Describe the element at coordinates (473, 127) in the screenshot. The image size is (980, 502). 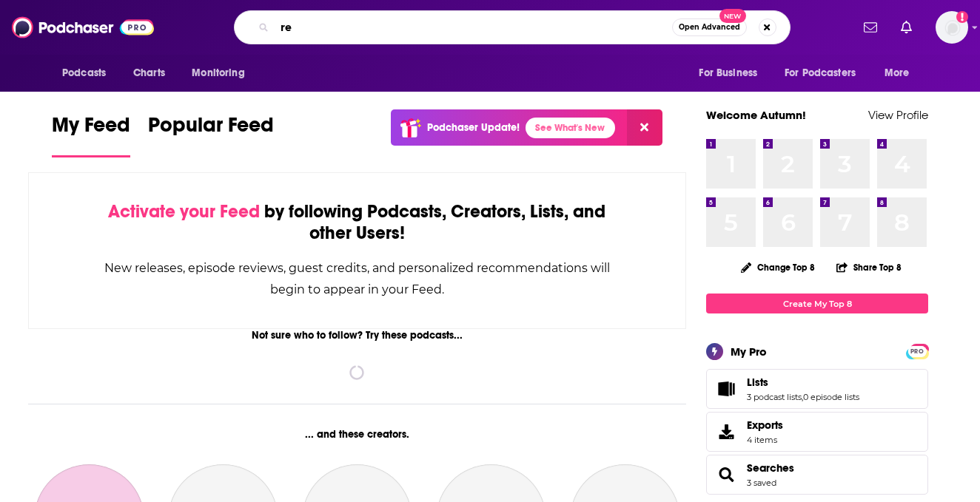
I see `p: Podchaser Update!` at that location.